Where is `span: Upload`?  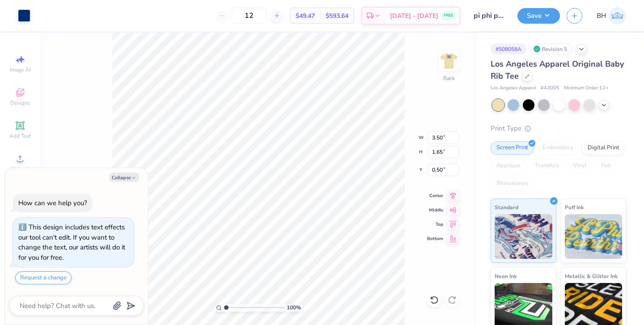
span: Upload is located at coordinates (20, 169).